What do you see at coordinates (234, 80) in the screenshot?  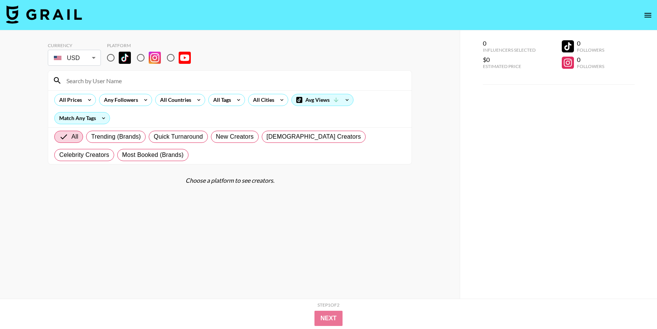 I see `input: Search by User Name` at bounding box center [234, 80].